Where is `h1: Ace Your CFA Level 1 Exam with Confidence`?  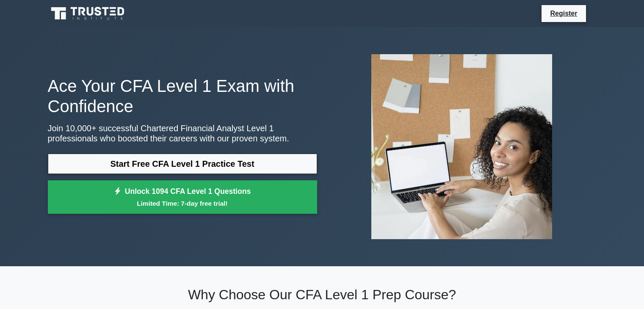 h1: Ace Your CFA Level 1 Exam with Confidence is located at coordinates (182, 96).